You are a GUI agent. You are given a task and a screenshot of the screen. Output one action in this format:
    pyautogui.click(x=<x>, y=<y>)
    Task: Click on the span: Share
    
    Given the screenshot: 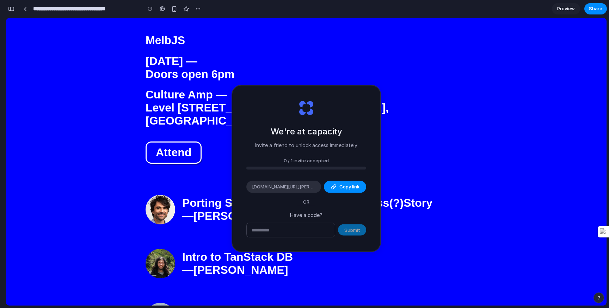 What is the action you would take?
    pyautogui.click(x=596, y=9)
    